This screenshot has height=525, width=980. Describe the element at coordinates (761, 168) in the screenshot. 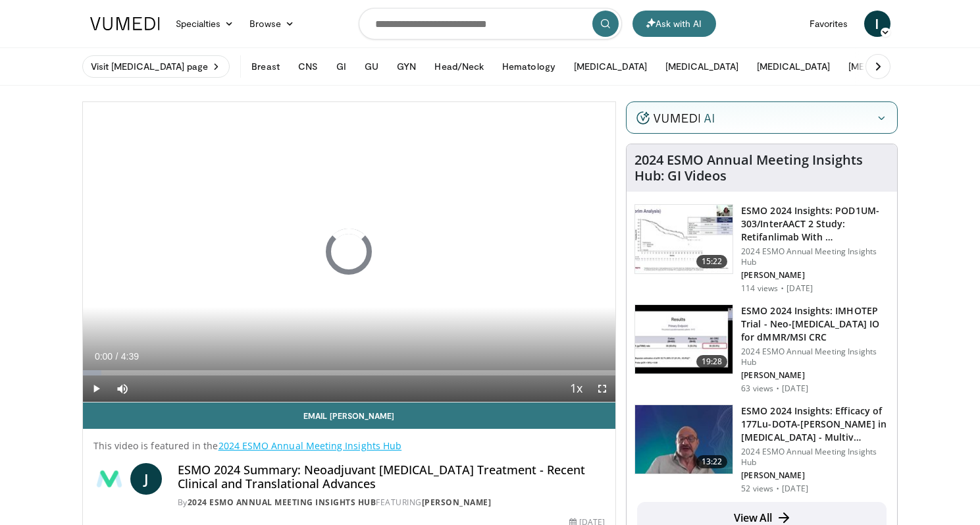

I see `h4: 2024 ESMO Annual Meeting Insights Hub: GI Videos` at that location.